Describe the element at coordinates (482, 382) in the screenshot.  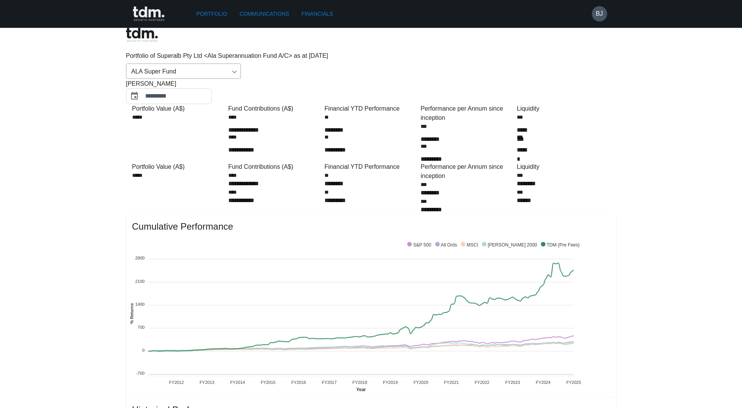
I see `tspan: FY2022` at that location.